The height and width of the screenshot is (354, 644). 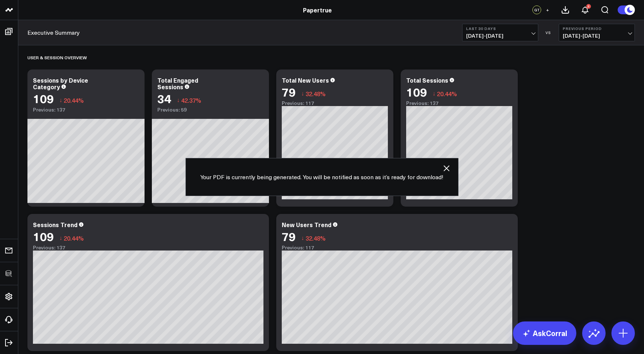 I want to click on div: 34, so click(x=165, y=98).